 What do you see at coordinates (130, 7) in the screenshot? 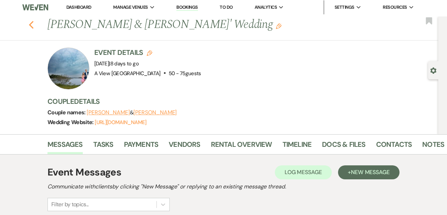
I see `span: Manage Venues` at bounding box center [130, 7].